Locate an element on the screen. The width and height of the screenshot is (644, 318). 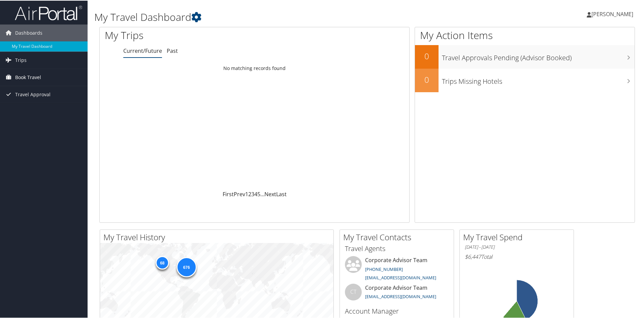
h3: Account Manager is located at coordinates (397, 310).